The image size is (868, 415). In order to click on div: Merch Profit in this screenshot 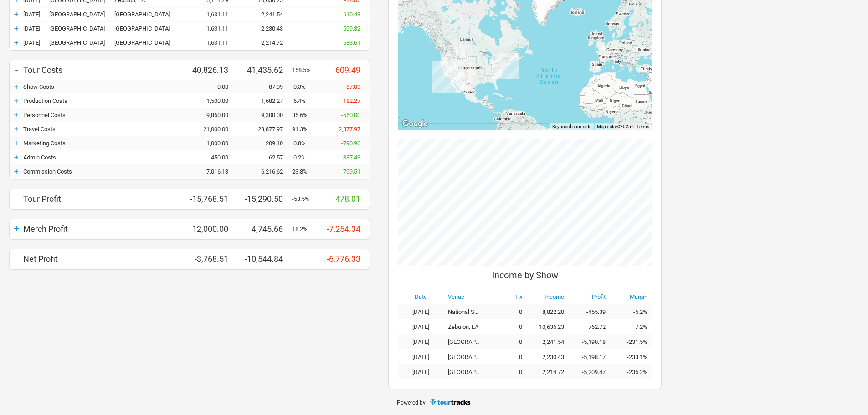, I will do `click(103, 228)`.